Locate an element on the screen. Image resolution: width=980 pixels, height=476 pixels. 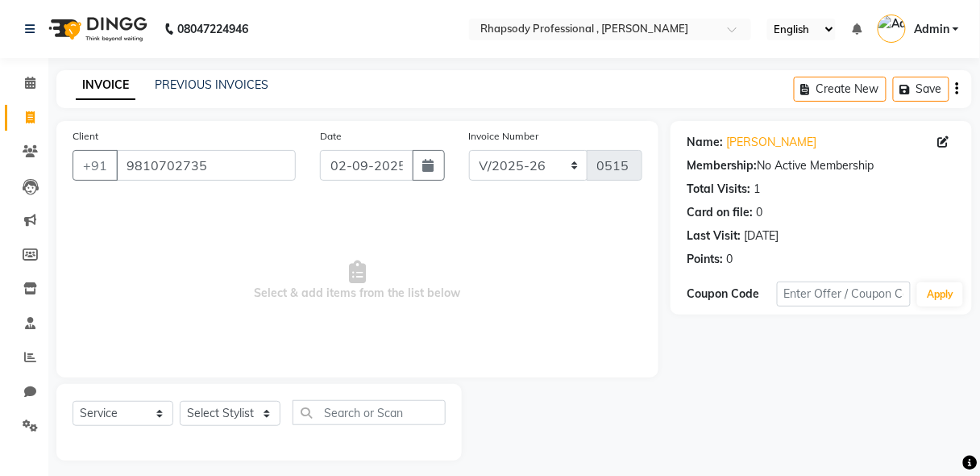
img: logo is located at coordinates (96, 29).